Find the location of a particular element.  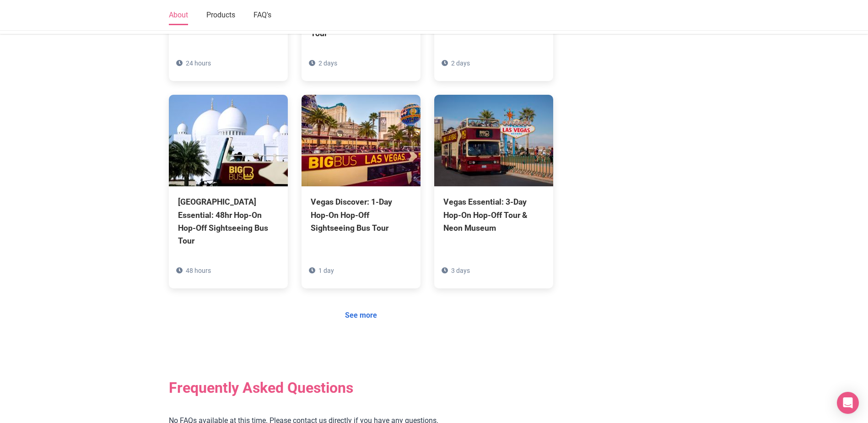

a: See more is located at coordinates (361, 315).